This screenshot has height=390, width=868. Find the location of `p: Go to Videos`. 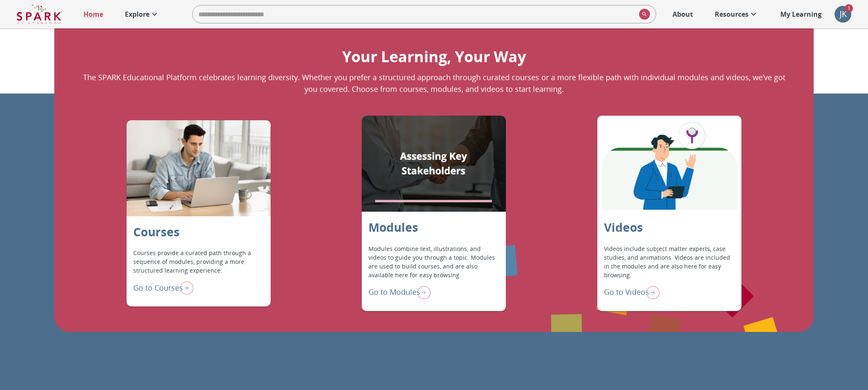

p: Go to Videos is located at coordinates (627, 292).